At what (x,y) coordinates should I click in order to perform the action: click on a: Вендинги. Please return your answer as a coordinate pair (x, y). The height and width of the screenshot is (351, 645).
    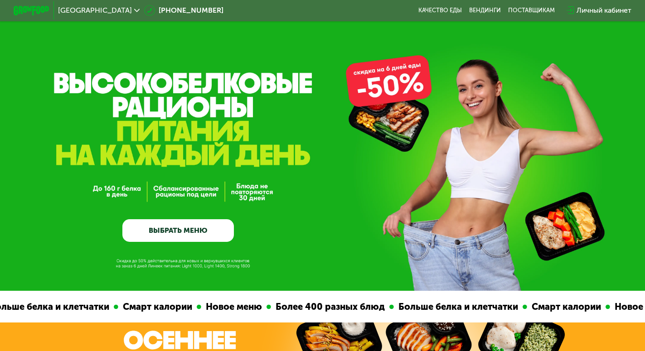
    Looking at the image, I should click on (485, 10).